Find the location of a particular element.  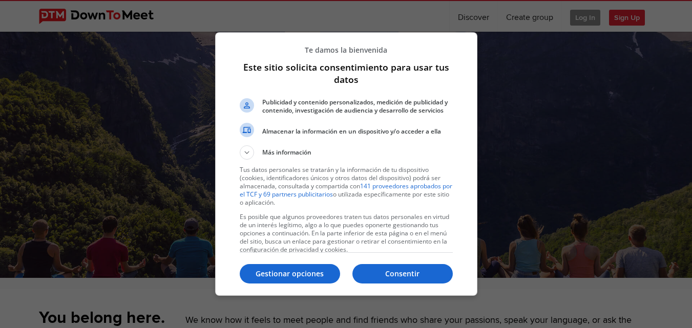

span: Más información is located at coordinates (287, 154).